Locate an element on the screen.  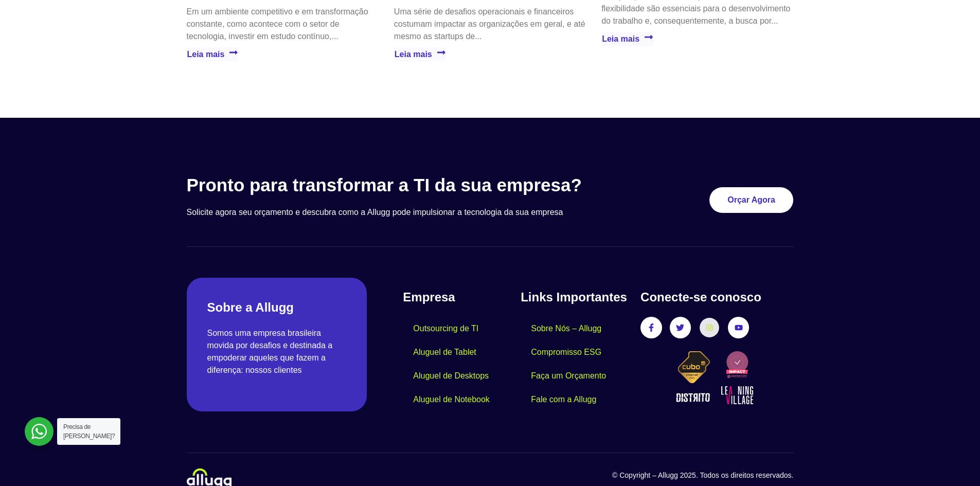
a: Compromisso ESG is located at coordinates (566, 352).